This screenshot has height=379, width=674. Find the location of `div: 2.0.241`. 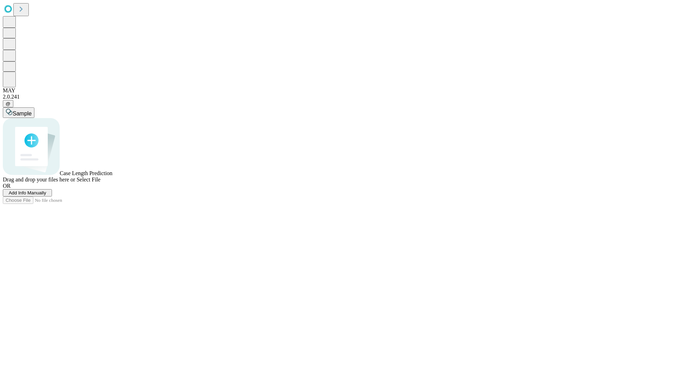

div: 2.0.241 is located at coordinates (337, 97).